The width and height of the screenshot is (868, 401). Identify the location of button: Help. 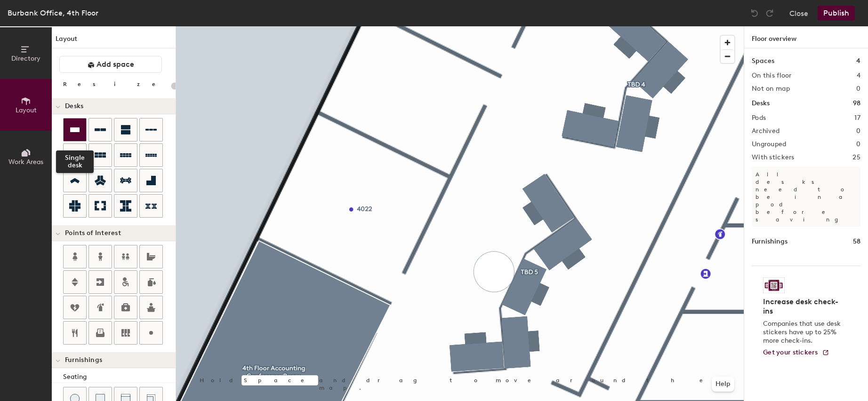
(723, 384).